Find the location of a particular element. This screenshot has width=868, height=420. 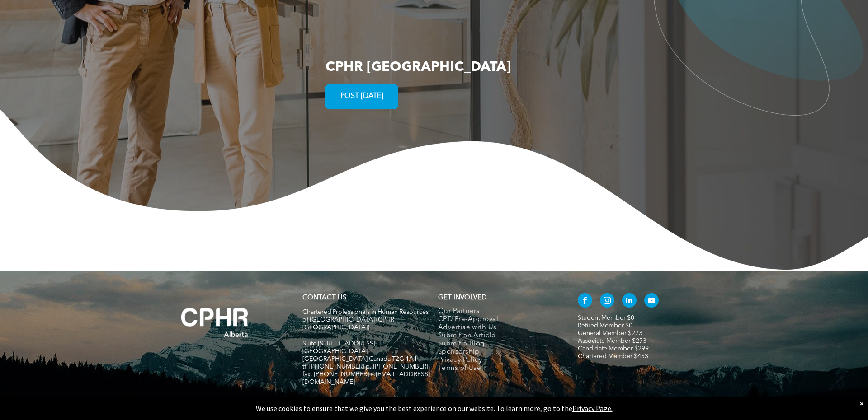

a: Candidate Member $299 is located at coordinates (613, 349).